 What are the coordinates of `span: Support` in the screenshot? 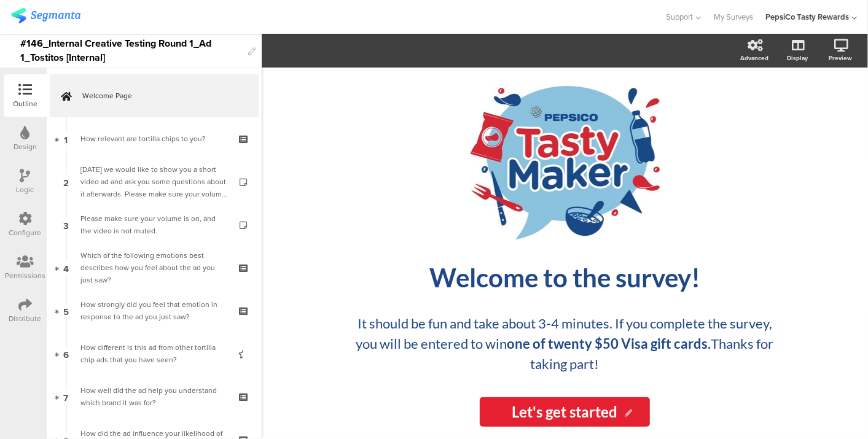 It's located at (680, 17).